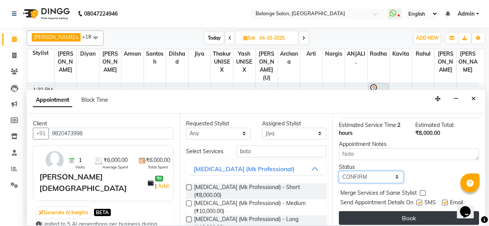 The width and height of the screenshot is (489, 226). What do you see at coordinates (334, 54) in the screenshot?
I see `span: Nargis` at bounding box center [334, 54].